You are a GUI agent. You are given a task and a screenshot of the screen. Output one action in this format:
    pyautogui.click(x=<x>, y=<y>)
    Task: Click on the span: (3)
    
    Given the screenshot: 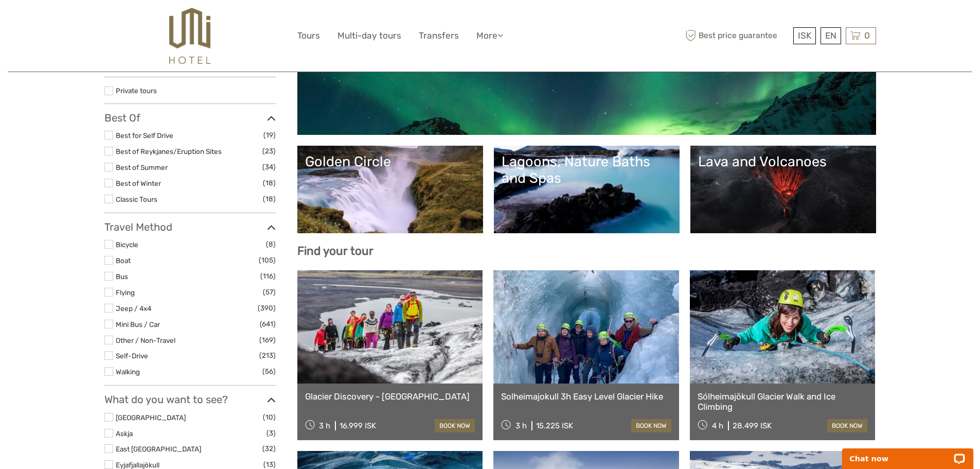 What is the action you would take?
    pyautogui.click(x=271, y=433)
    